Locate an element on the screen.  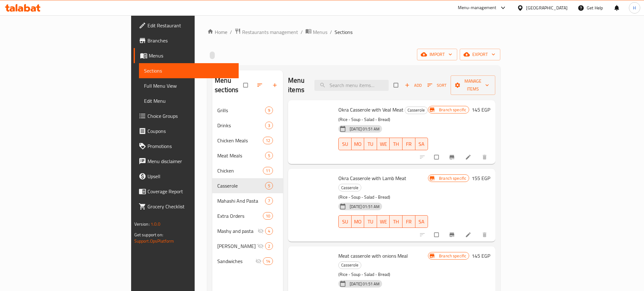
span: Coupons is located at coordinates (190, 131).